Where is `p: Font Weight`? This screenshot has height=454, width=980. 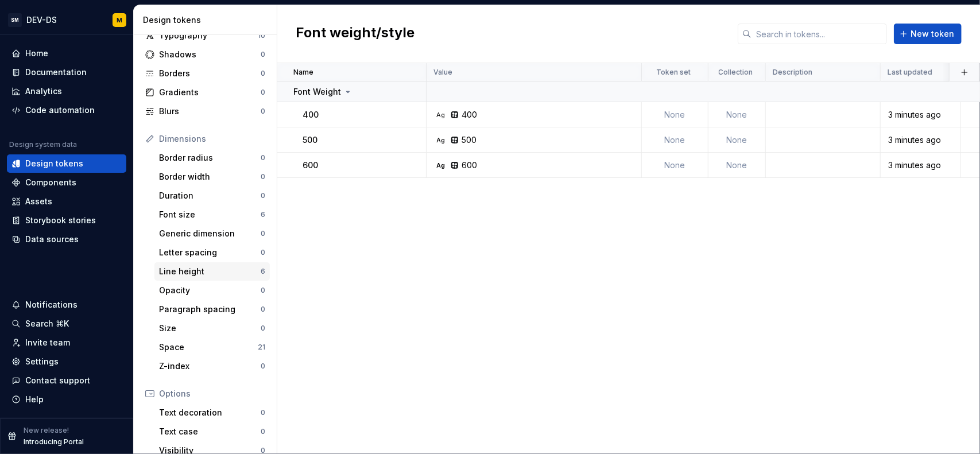
p: Font Weight is located at coordinates (317, 92).